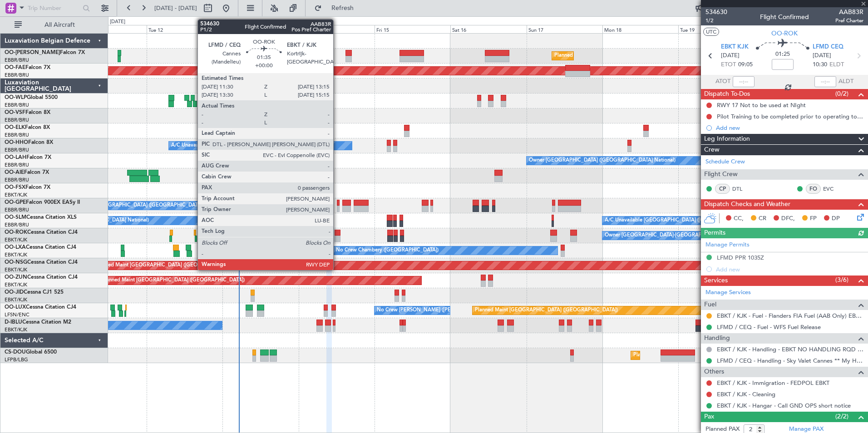 This screenshot has height=433, width=868. What do you see at coordinates (790, 116) in the screenshot?
I see `div: Pilot Training to be completed prior to operating to LFMD` at bounding box center [790, 116].